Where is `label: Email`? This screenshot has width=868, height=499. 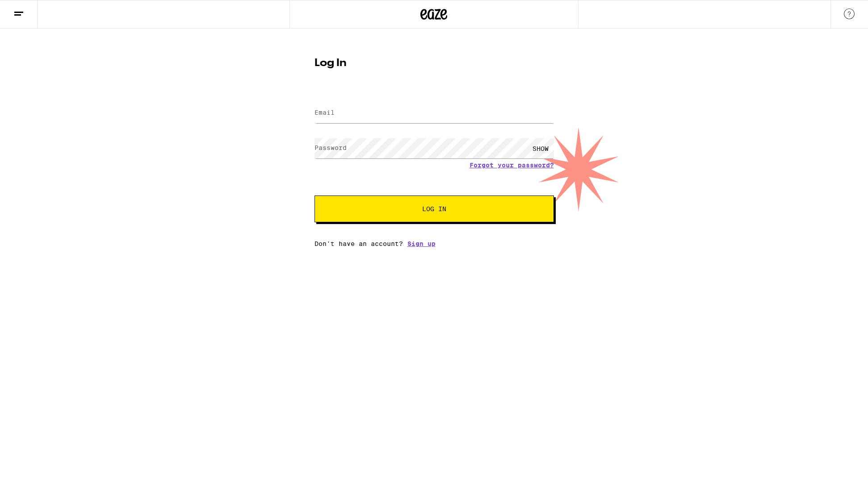
label: Email is located at coordinates (324, 112).